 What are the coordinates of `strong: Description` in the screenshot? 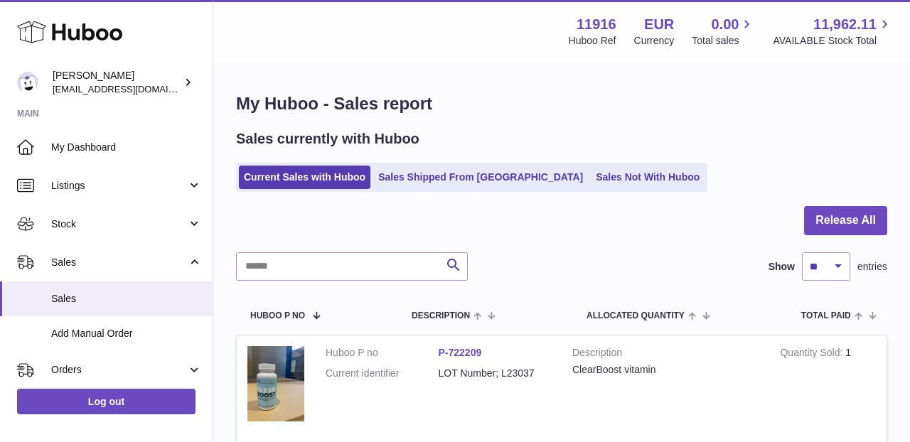 It's located at (665, 355).